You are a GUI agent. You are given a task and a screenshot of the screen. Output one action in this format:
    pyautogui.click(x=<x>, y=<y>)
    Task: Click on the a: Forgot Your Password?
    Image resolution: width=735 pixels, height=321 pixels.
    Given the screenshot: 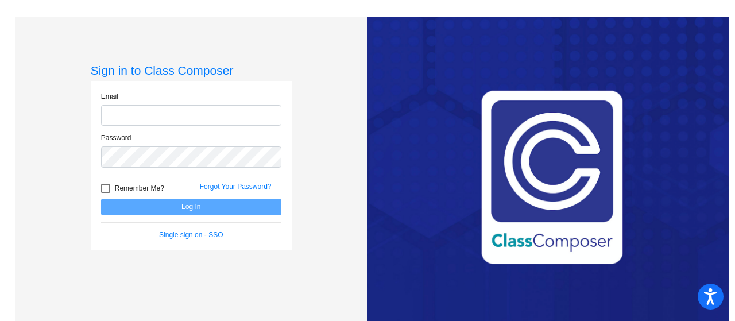 What is the action you would take?
    pyautogui.click(x=235, y=187)
    